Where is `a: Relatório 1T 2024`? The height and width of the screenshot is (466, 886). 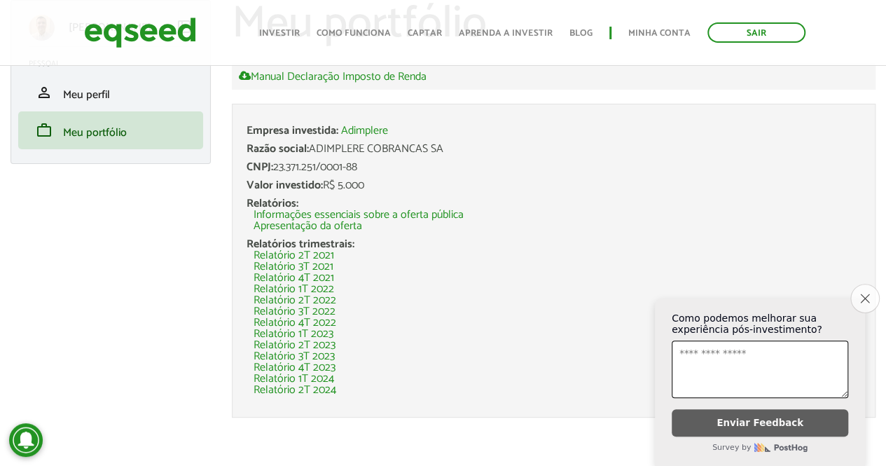
a: Relatório 1T 2024 is located at coordinates (293, 379).